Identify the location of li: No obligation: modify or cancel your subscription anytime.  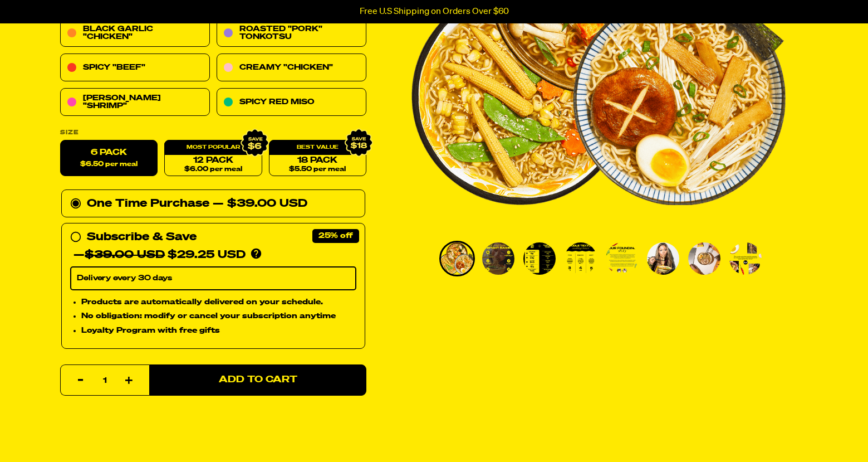
(219, 316).